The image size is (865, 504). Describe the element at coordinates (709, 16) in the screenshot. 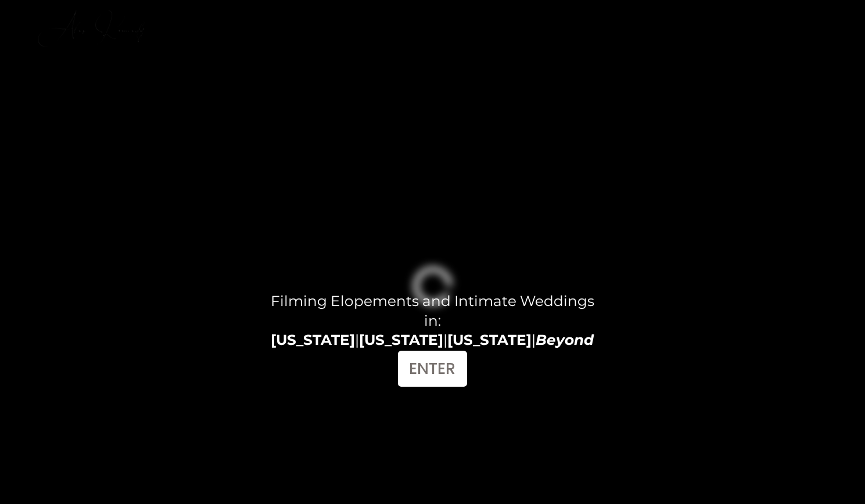

I see `a: FILMS` at that location.